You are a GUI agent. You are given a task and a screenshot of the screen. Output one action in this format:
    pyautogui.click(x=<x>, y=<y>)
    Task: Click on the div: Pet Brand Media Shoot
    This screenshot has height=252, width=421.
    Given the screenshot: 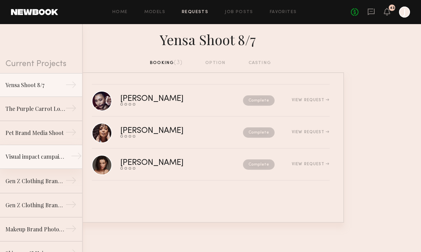 What is the action you would take?
    pyautogui.click(x=35, y=133)
    